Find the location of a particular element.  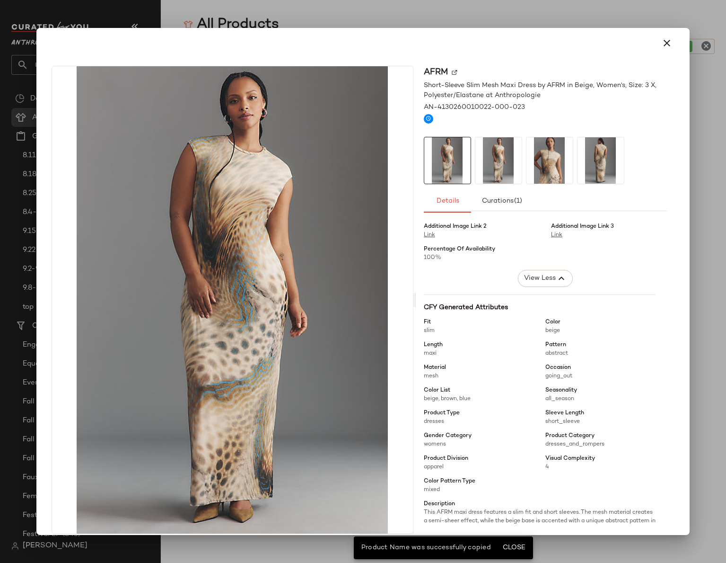

span: Description is located at coordinates (440, 504).